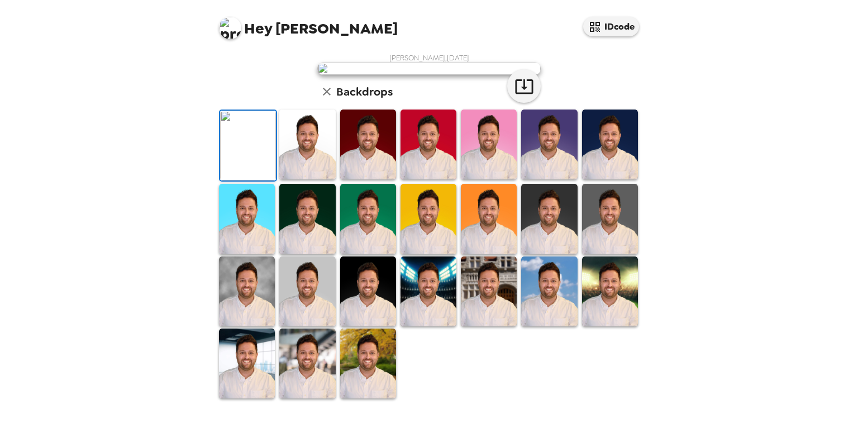 The width and height of the screenshot is (858, 442). Describe the element at coordinates (248, 145) in the screenshot. I see `img: Original` at that location.